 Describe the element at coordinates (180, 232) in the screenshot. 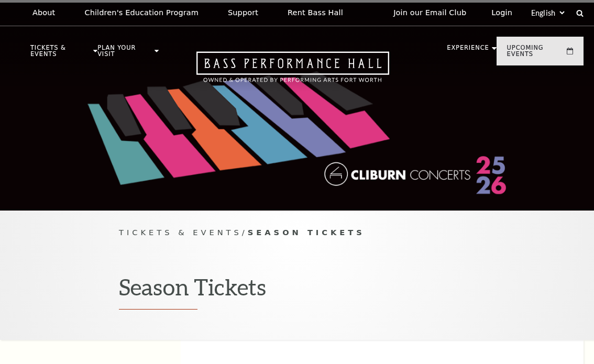

I see `span: Tickets & Events` at that location.